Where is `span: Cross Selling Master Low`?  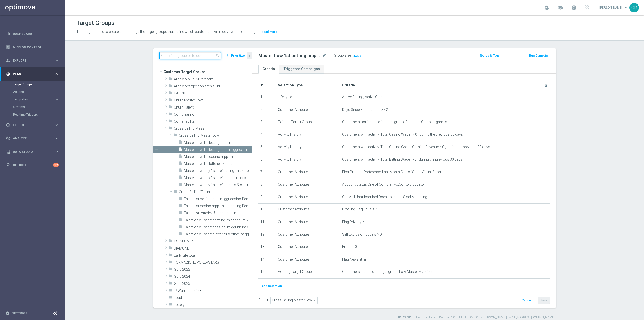 span: Cross Selling Master Low is located at coordinates (215, 136).